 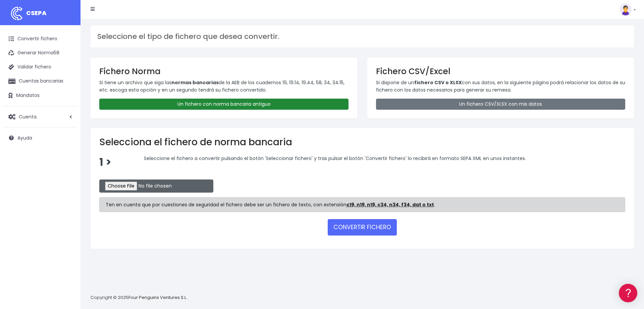 What do you see at coordinates (362, 36) in the screenshot?
I see `h3: Seleccione el tipo de fichero que desea convertir.` at bounding box center [362, 36].